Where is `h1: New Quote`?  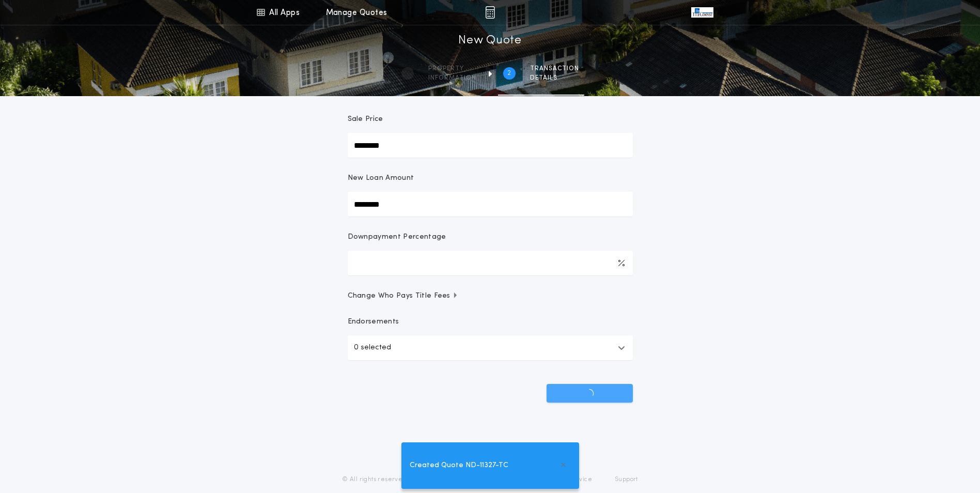
h1: New Quote is located at coordinates (490, 41).